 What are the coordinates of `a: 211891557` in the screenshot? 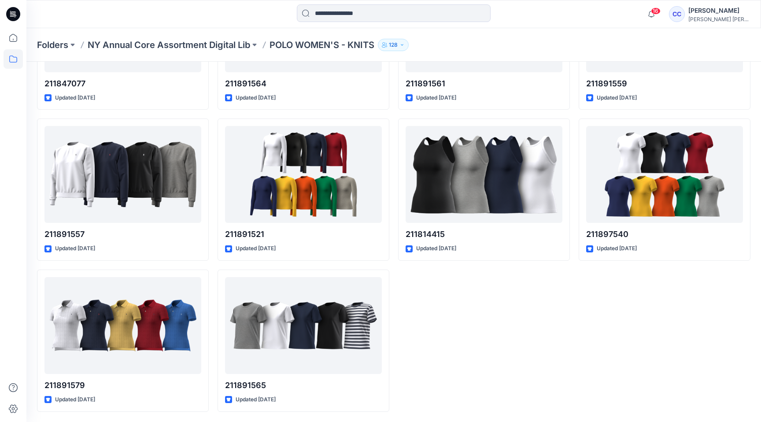 It's located at (123, 174).